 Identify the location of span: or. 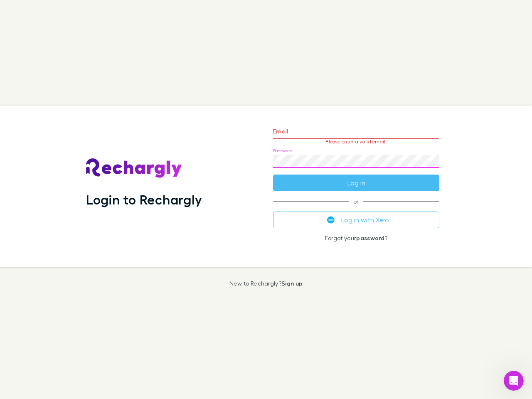
(356, 201).